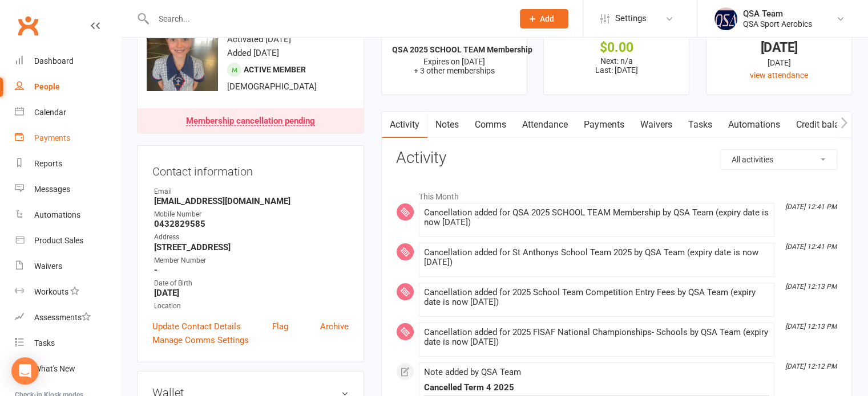 Image resolution: width=868 pixels, height=396 pixels. What do you see at coordinates (631, 18) in the screenshot?
I see `span: Settings` at bounding box center [631, 18].